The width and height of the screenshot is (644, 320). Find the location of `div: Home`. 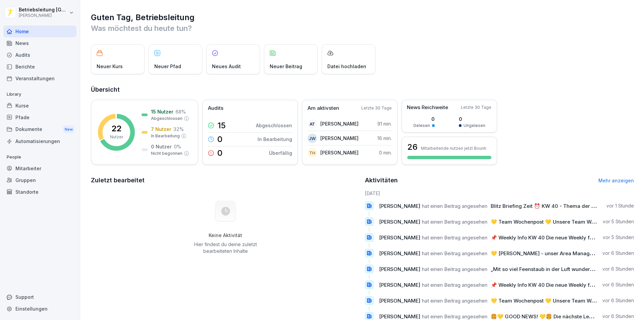

div: Home is located at coordinates (40, 31).